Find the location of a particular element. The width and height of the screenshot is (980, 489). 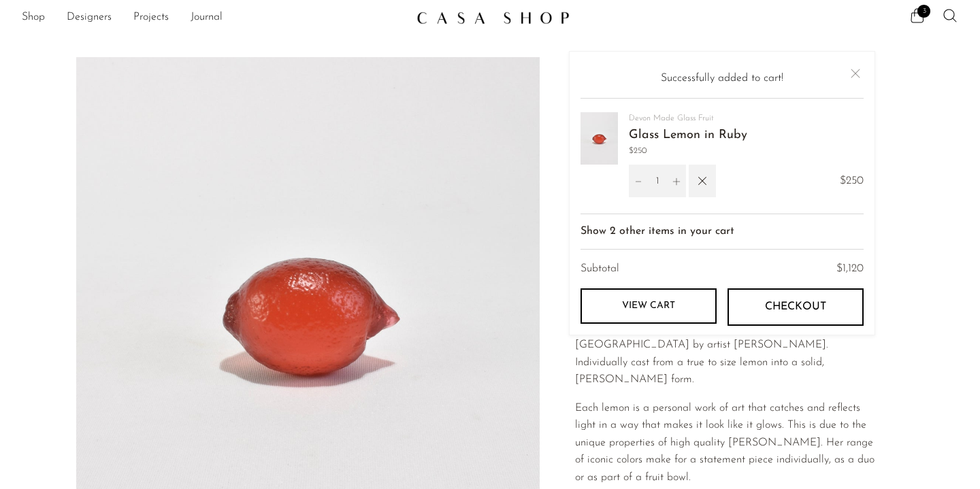

a: Shop is located at coordinates (33, 18).